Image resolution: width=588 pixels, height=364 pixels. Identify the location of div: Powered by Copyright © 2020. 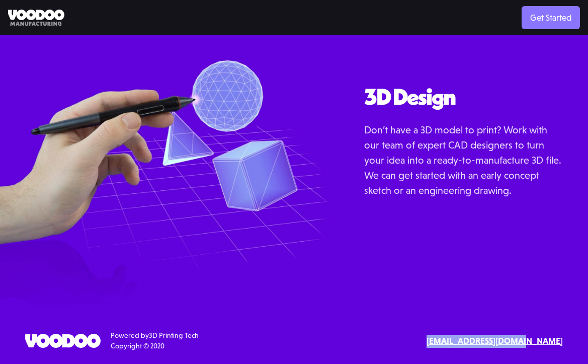
(154, 340).